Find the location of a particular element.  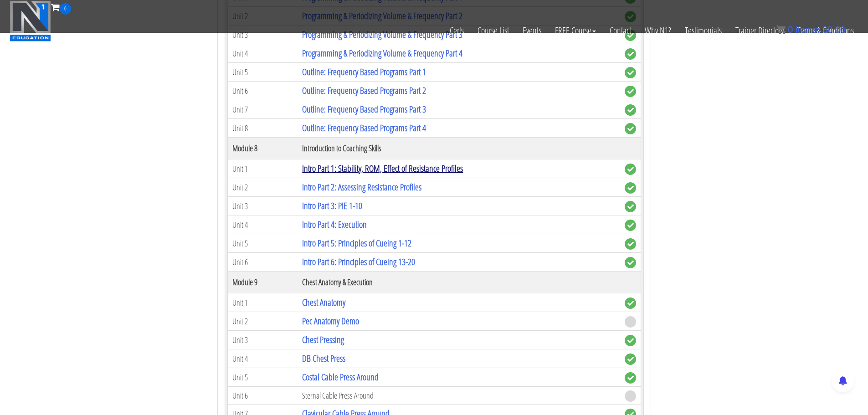

a: Chest Pressing is located at coordinates (323, 339).